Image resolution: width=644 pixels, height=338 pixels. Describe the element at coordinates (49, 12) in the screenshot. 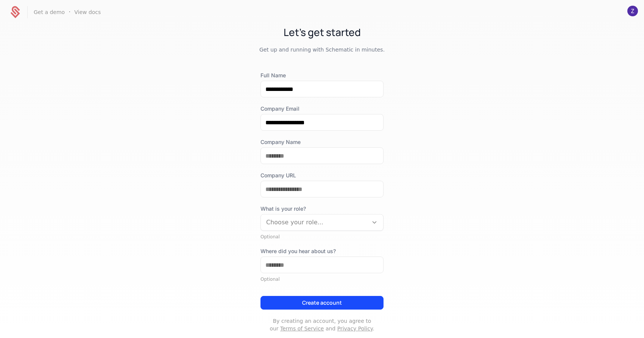

I see `a: Get a demo` at that location.